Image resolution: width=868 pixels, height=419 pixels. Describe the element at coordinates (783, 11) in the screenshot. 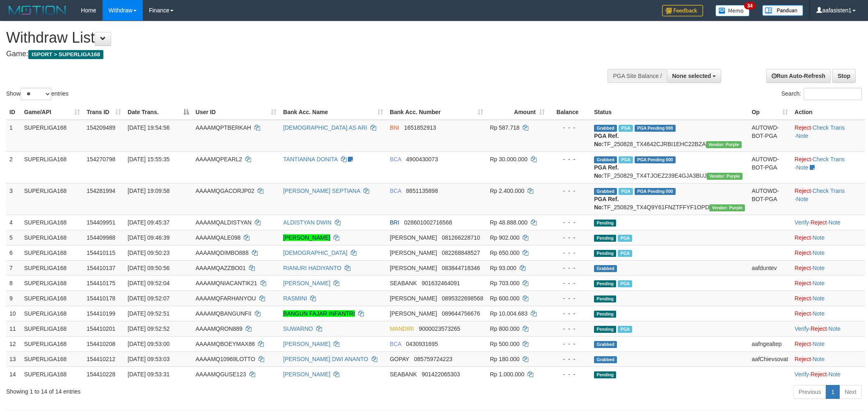

I see `img: panduan.png` at that location.